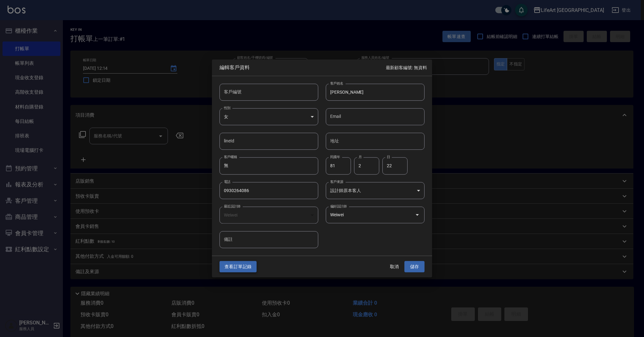 The height and width of the screenshot is (337, 644). What do you see at coordinates (238, 267) in the screenshot?
I see `button: 查看訂單記錄` at bounding box center [238, 267].